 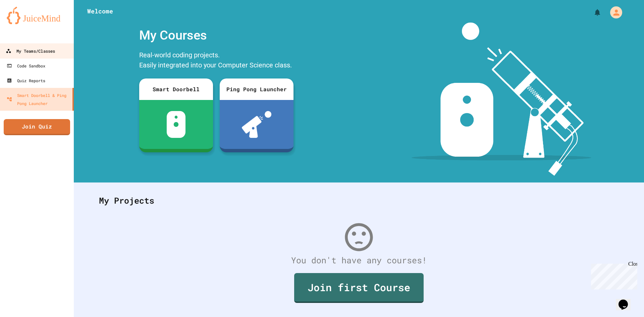 I want to click on div: Quiz Reports, so click(x=26, y=80).